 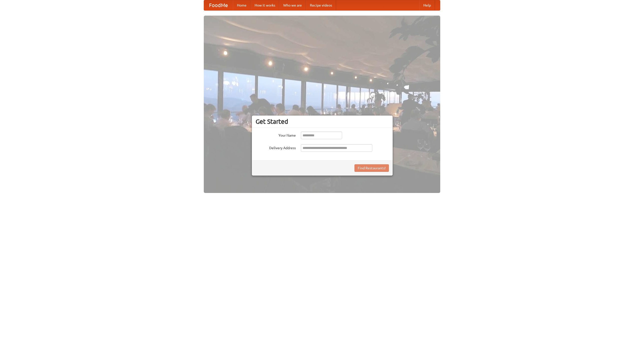 What do you see at coordinates (276, 135) in the screenshot?
I see `label: Your Name` at bounding box center [276, 135].